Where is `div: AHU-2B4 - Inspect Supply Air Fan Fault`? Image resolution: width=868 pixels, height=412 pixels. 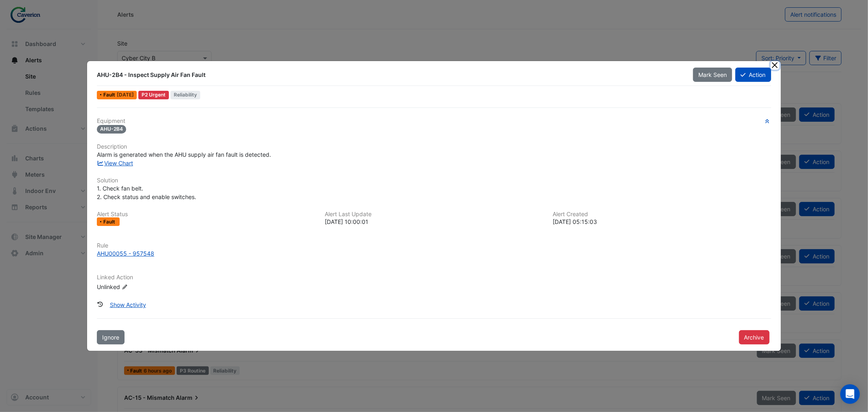
div: AHU-2B4 - Inspect Supply Air Fan Fault is located at coordinates (390, 75).